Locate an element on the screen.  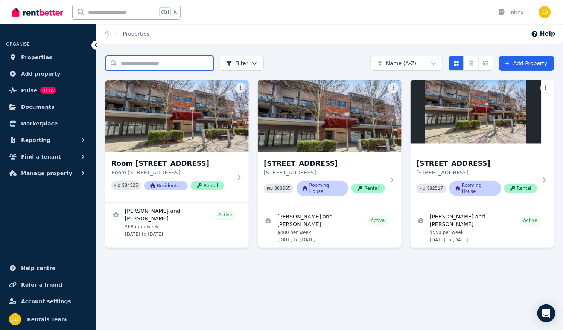
span: Properties is located at coordinates (36, 57).